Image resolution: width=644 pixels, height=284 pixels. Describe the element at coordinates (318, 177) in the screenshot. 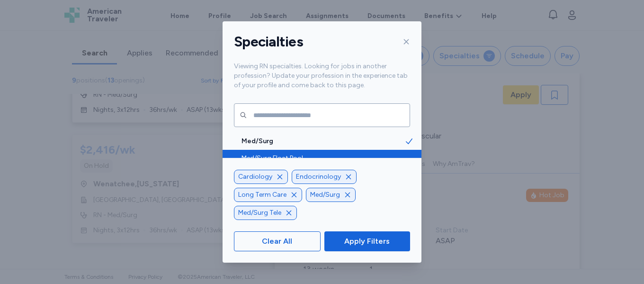

I see `span: Endocrinology` at that location.